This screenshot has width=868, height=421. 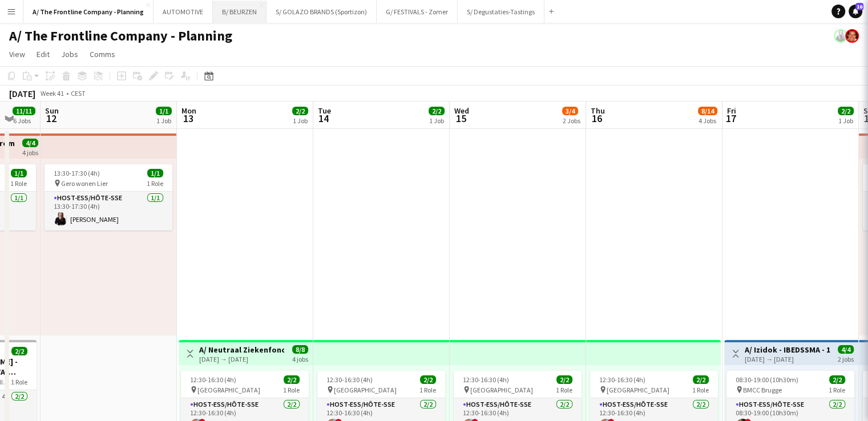 What do you see at coordinates (78, 93) in the screenshot?
I see `div: CEST` at bounding box center [78, 93].